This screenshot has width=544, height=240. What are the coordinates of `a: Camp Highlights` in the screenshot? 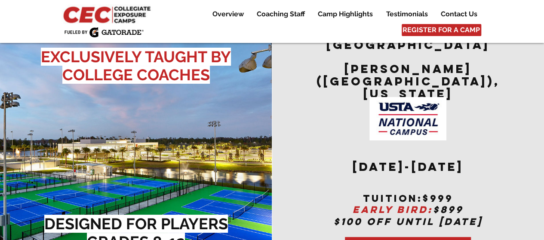 It's located at (345, 14).